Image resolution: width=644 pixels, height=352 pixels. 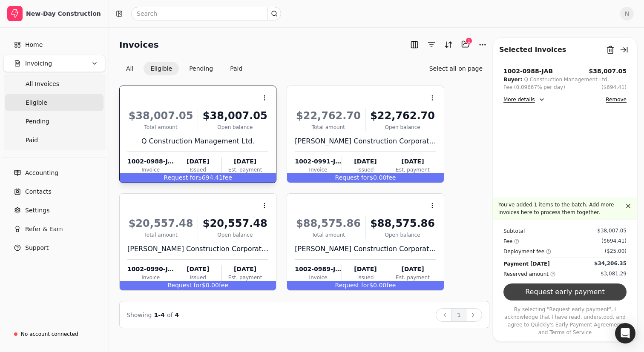 What do you see at coordinates (170, 315) in the screenshot?
I see `span: of` at bounding box center [170, 315].